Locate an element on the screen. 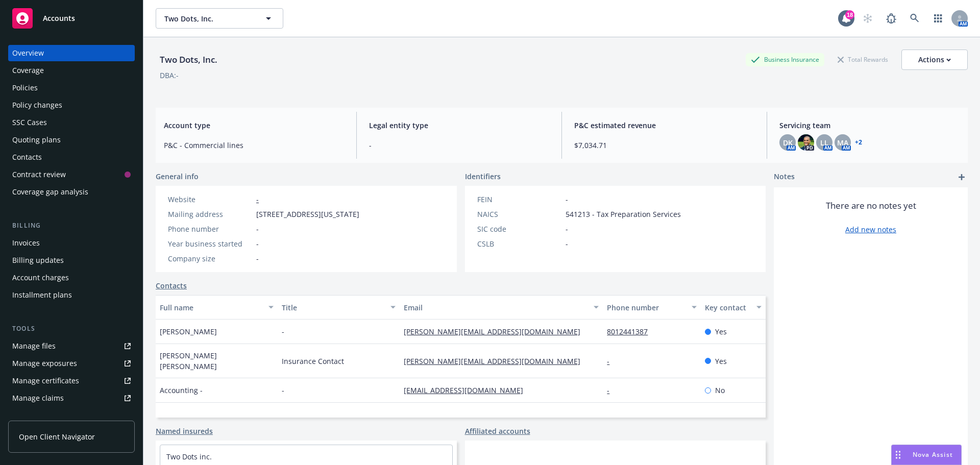 Image resolution: width=980 pixels, height=465 pixels. a: Manage claims is located at coordinates (71, 398).